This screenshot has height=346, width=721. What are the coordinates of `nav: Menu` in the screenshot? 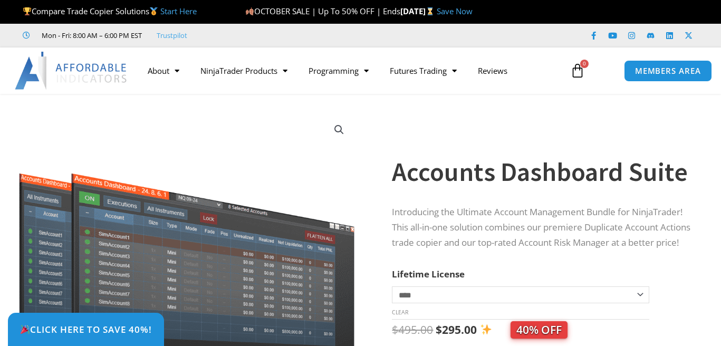 It's located at (350, 71).